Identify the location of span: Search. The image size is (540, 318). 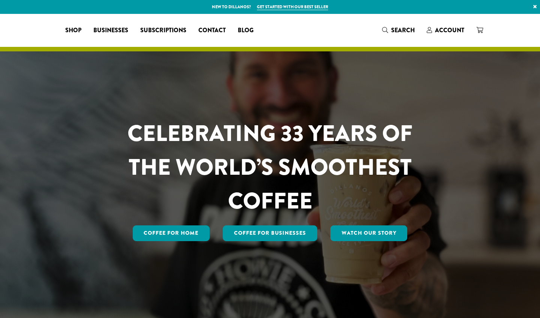
(403, 30).